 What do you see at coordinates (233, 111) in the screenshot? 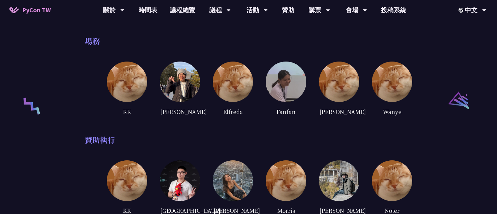
I see `div: Elfreda` at bounding box center [233, 111].